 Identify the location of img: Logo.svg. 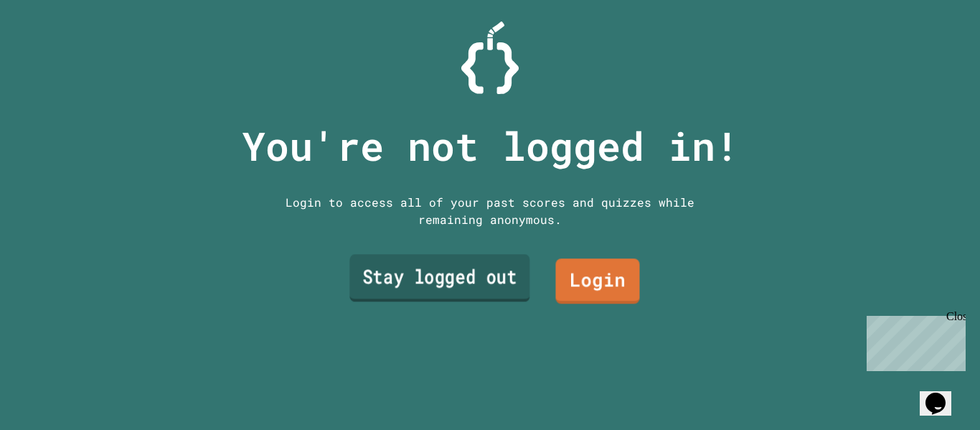
(490, 57).